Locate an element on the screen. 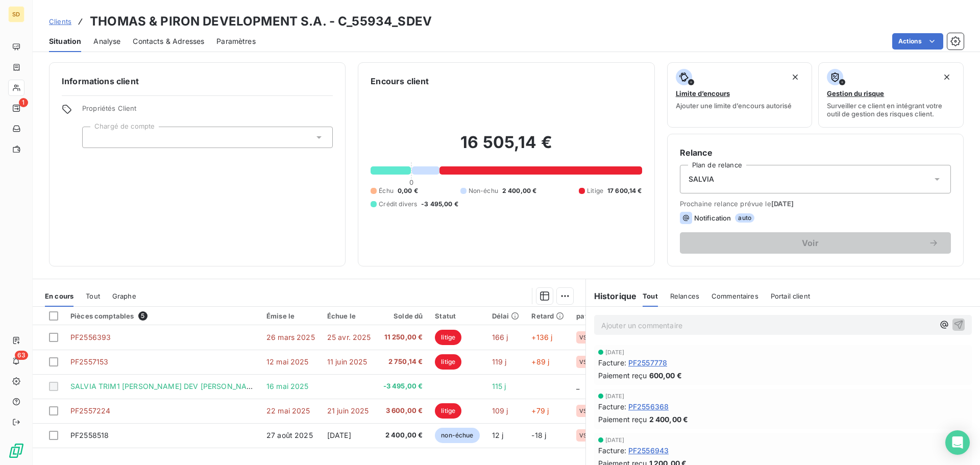  span: 1 is located at coordinates (23, 103).